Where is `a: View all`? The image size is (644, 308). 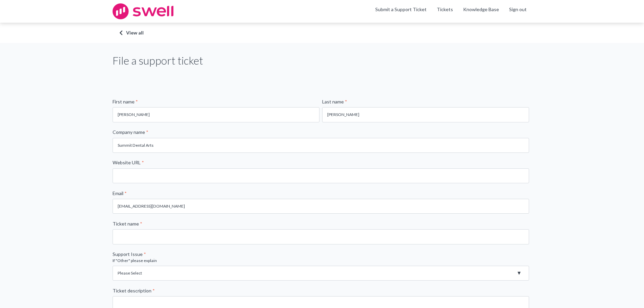
a: View all is located at coordinates (322, 33).